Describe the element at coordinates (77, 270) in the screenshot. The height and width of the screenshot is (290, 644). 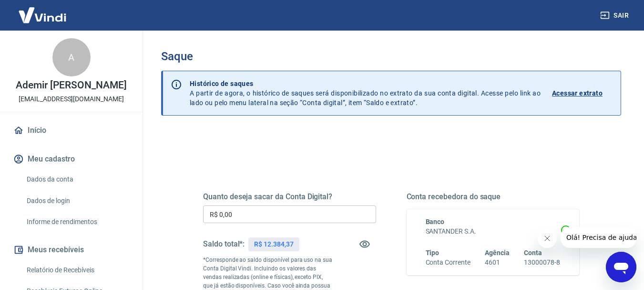
I see `a: Relatório de Recebíveis` at that location.